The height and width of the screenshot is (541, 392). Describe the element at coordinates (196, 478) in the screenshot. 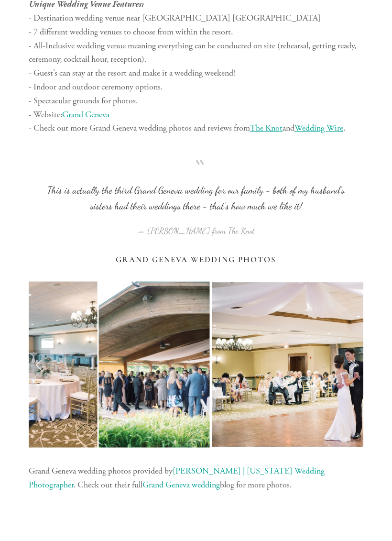

I see `p: Grand Geneva wedding photos provided by . Check out their full blog for more photos.` at that location.